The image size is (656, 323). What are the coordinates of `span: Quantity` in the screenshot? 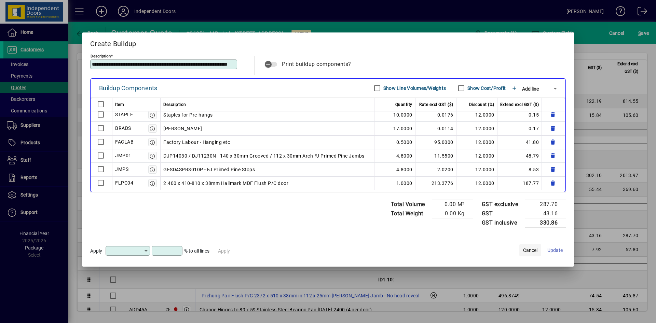 It's located at (404, 105).